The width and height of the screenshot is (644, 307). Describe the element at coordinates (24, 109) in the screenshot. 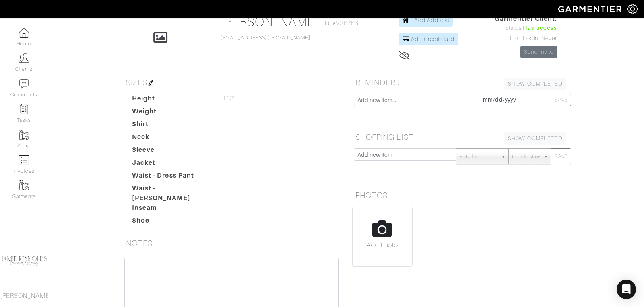

I see `img: reminder-icon-8004d30b9f0a5d33ae49ab947aed9ed385cf756f9e5892f1edd6e32f2345188e.png` at that location.